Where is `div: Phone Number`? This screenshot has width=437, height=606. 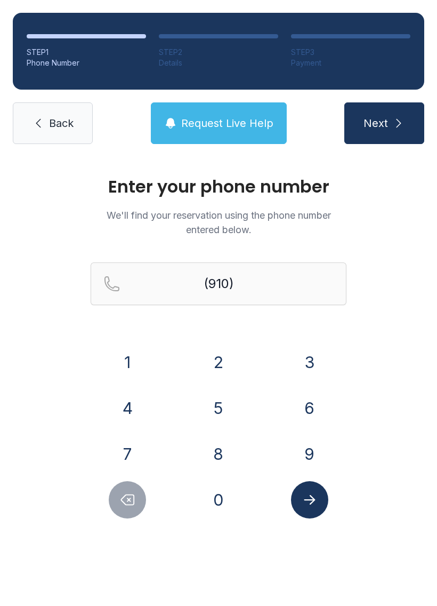 div: Phone Number is located at coordinates (86, 63).